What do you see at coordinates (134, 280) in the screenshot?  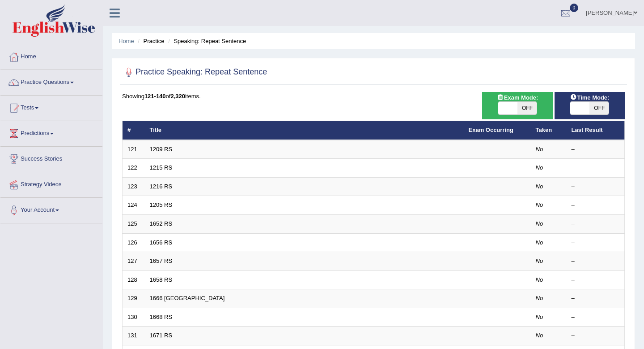 I see `td: 128` at bounding box center [134, 280].